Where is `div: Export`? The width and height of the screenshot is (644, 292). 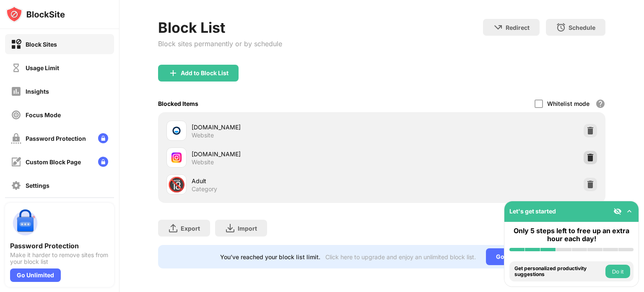 div: Export is located at coordinates (190, 228).